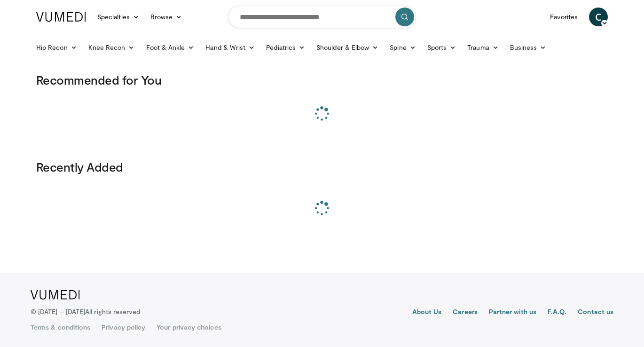 The height and width of the screenshot is (347, 644). I want to click on a: Your privacy choices, so click(189, 327).